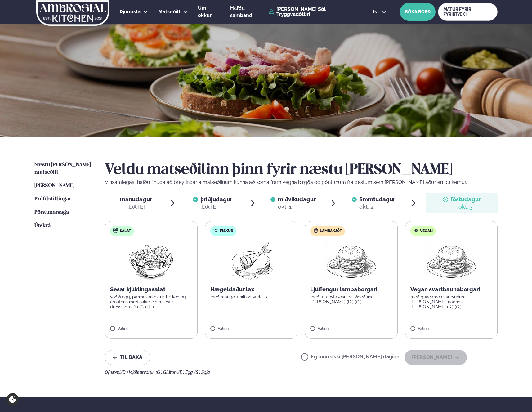  Describe the element at coordinates (43, 225) in the screenshot. I see `span: Útskrá` at that location.